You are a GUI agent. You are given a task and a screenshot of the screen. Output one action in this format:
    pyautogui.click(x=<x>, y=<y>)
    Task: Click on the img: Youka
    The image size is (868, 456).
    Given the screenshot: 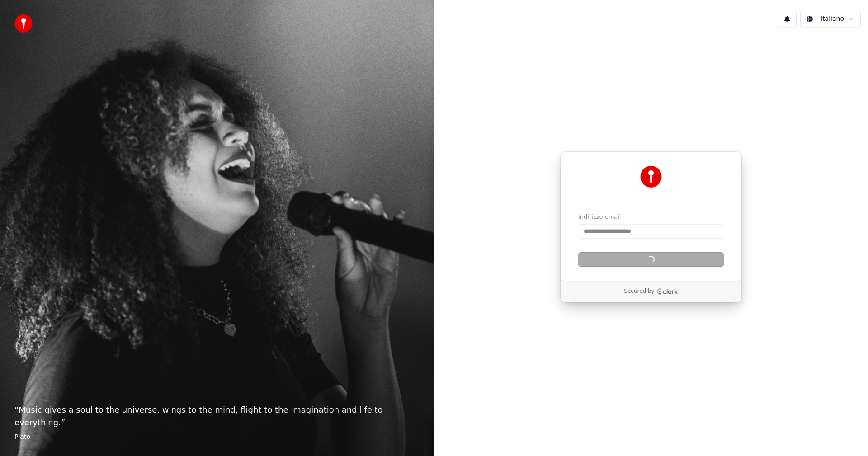 What is the action you would take?
    pyautogui.click(x=651, y=177)
    